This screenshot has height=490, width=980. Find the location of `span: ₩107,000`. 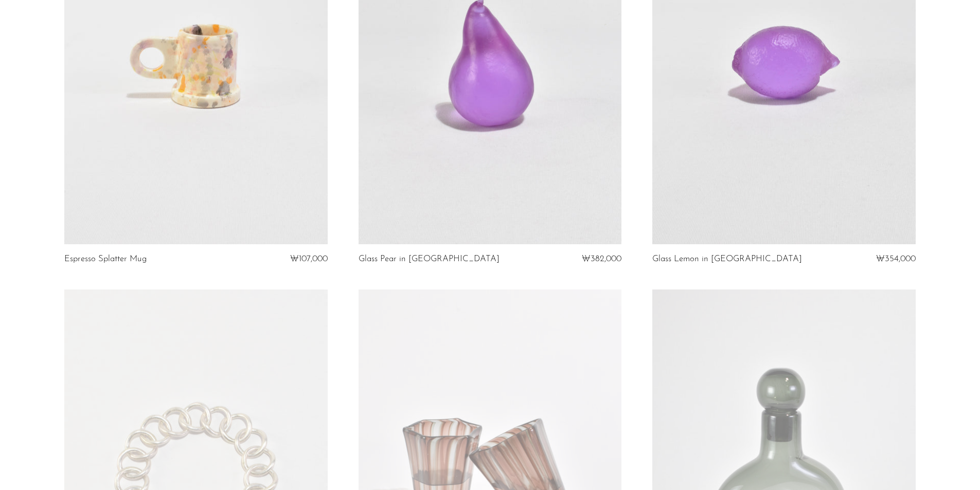

span: ₩107,000 is located at coordinates (308, 259).